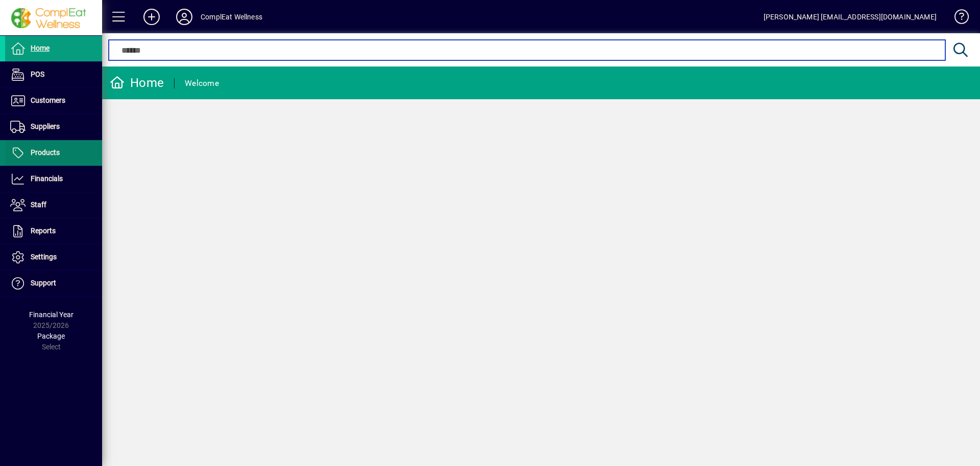  Describe the element at coordinates (45, 152) in the screenshot. I see `span: Products` at that location.